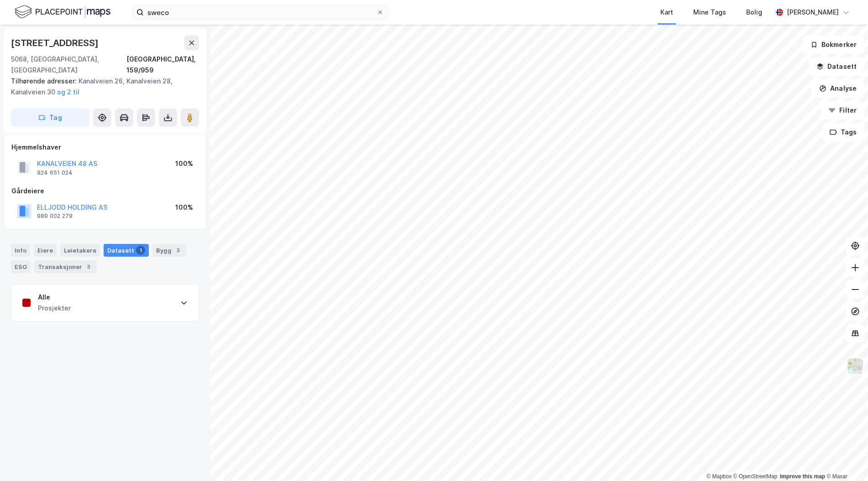  What do you see at coordinates (105, 147) in the screenshot?
I see `div: Hjemmelshaver` at bounding box center [105, 147].